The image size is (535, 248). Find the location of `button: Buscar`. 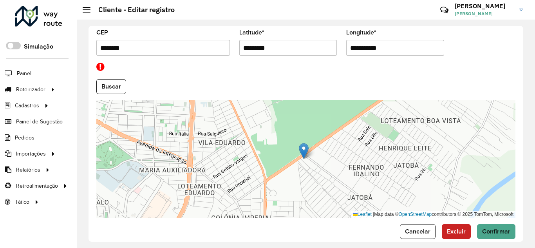

button: Buscar is located at coordinates (111, 87).